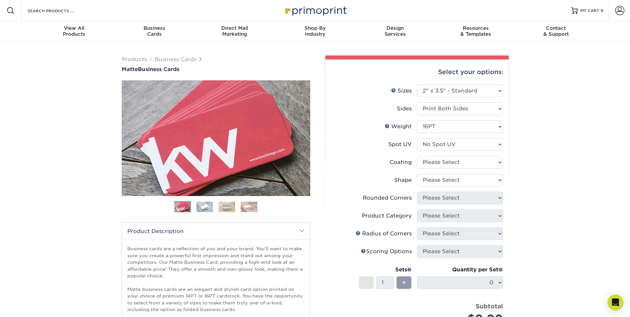 The image size is (630, 317). I want to click on a: View AllProducts, so click(74, 32).